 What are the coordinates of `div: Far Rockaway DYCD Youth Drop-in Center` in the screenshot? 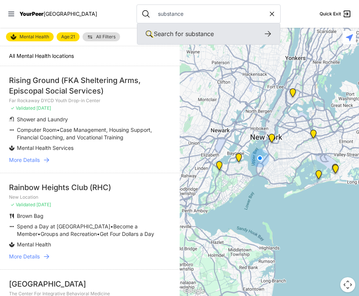 It's located at (335, 170).